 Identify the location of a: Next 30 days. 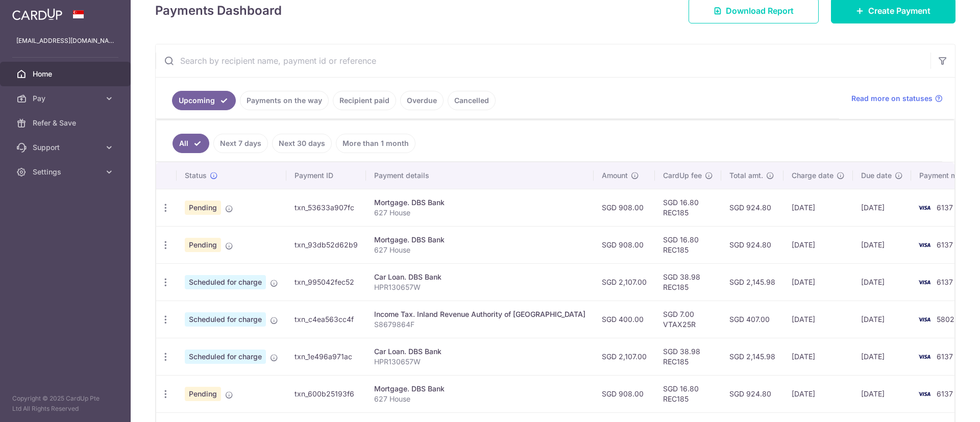
(301, 143).